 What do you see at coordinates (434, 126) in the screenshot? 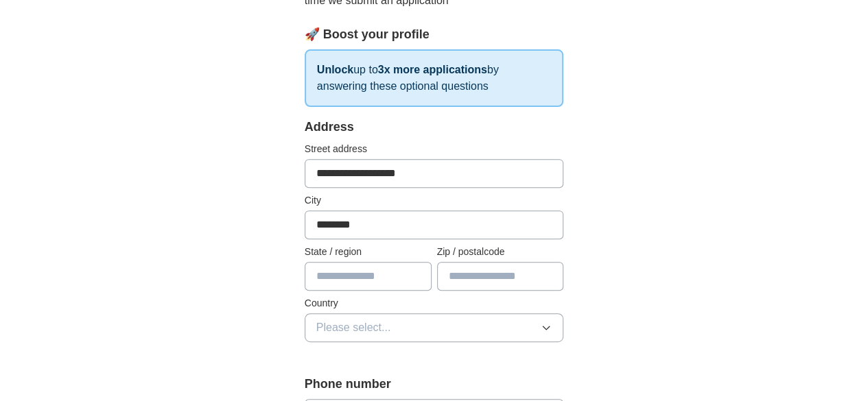
I see `div: Address` at bounding box center [434, 126].